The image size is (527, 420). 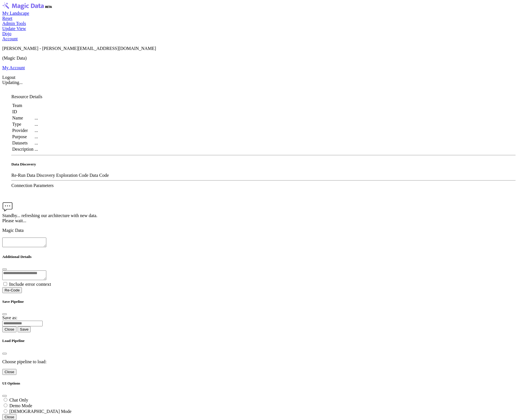 I want to click on label: Chat Only, so click(x=19, y=399).